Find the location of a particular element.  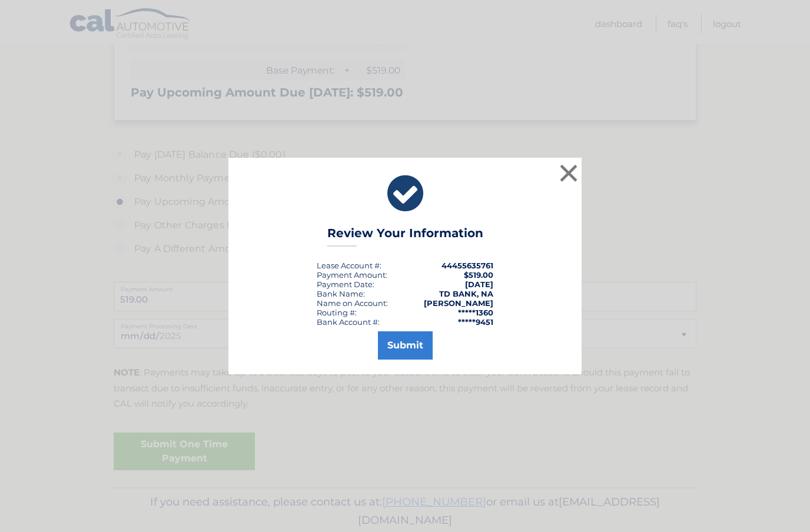

span: Payment Date is located at coordinates (344, 284).